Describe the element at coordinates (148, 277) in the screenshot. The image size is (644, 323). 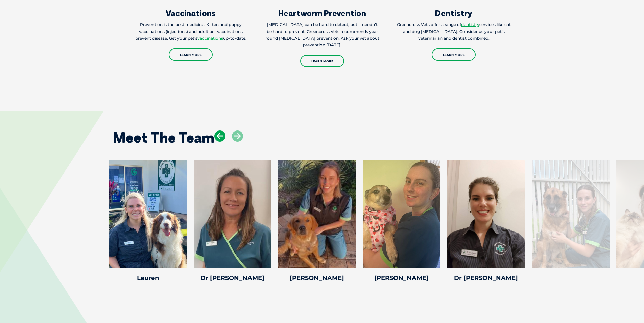
I see `h4: Lauren` at that location.